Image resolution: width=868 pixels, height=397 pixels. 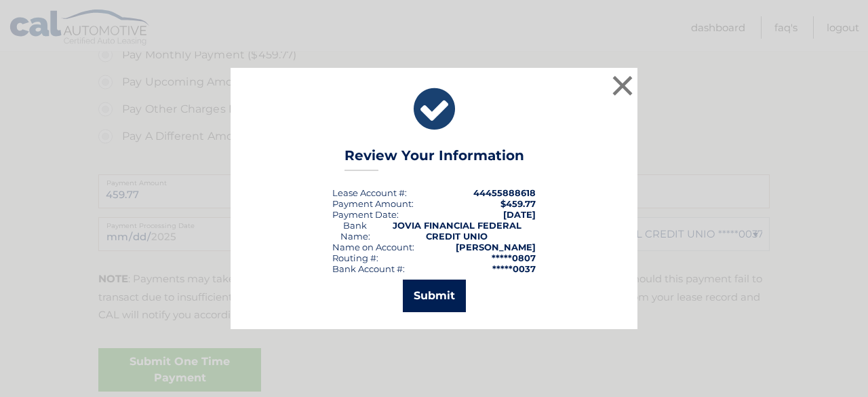 What do you see at coordinates (434, 159) in the screenshot?
I see `h3: Review Your Information` at bounding box center [434, 159].